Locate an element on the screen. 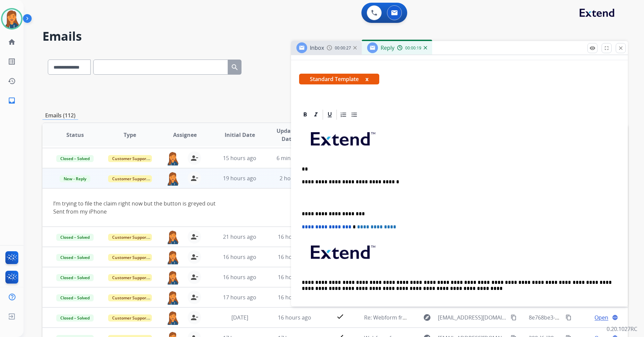 The image size is (644, 337). span: Type is located at coordinates (129, 135).